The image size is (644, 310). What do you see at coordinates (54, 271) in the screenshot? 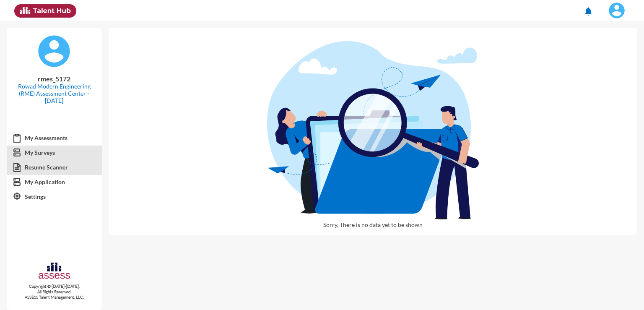
I see `img: assesscompany-logo.png` at bounding box center [54, 271].